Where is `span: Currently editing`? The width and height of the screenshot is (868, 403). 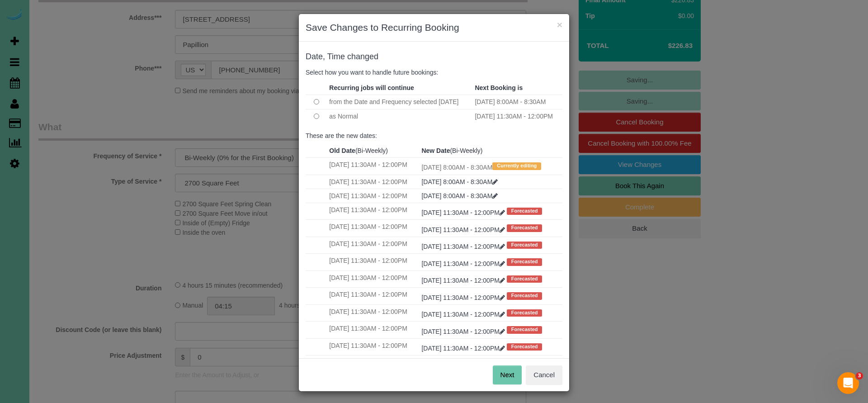
span: Currently editing is located at coordinates (517, 166).